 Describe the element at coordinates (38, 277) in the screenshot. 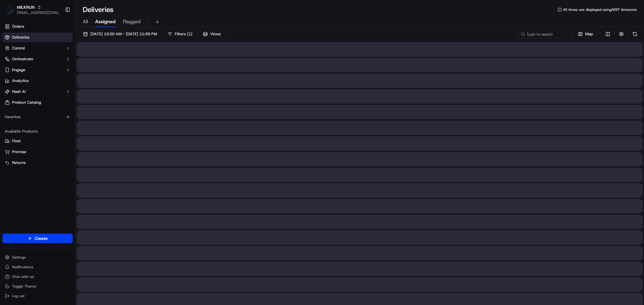

I see `button: Chat with us!` at that location.